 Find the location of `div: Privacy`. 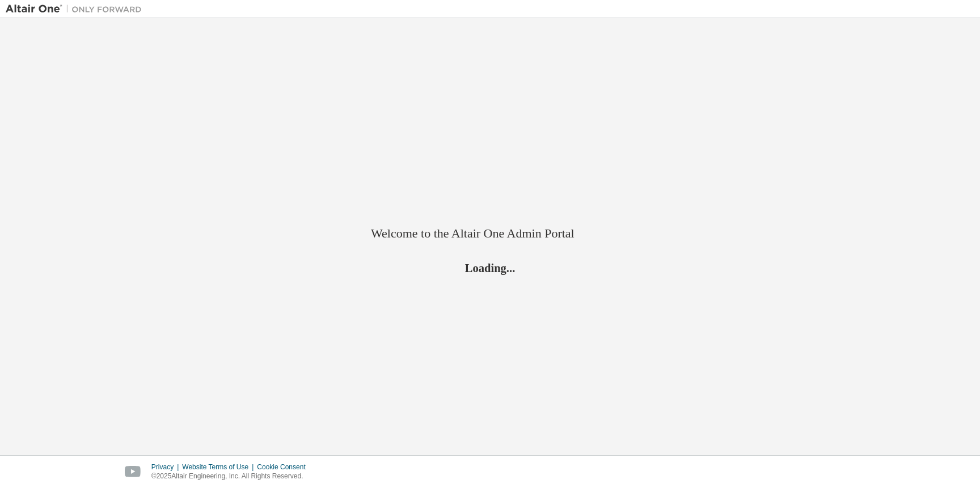

div: Privacy is located at coordinates (166, 467).